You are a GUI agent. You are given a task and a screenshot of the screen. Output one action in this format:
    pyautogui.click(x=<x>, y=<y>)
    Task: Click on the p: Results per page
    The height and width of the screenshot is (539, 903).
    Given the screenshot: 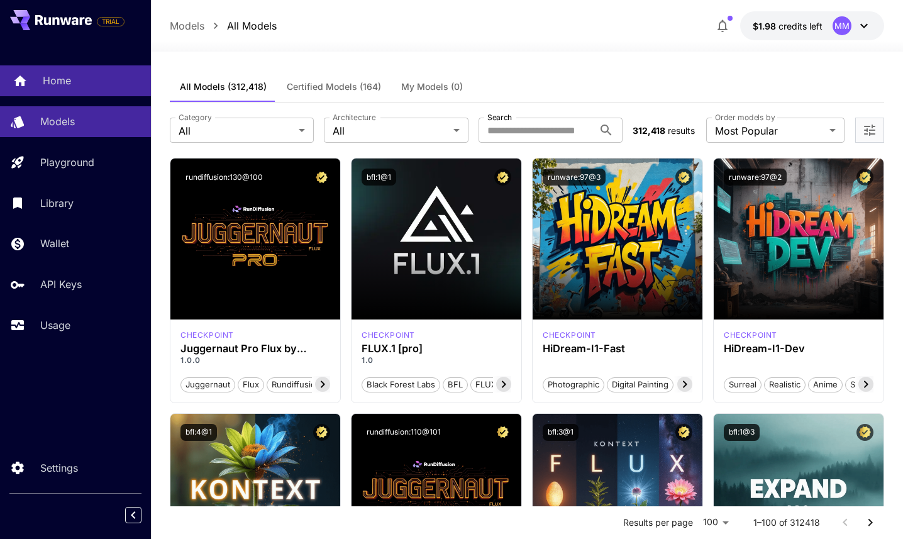 What is the action you would take?
    pyautogui.click(x=658, y=523)
    